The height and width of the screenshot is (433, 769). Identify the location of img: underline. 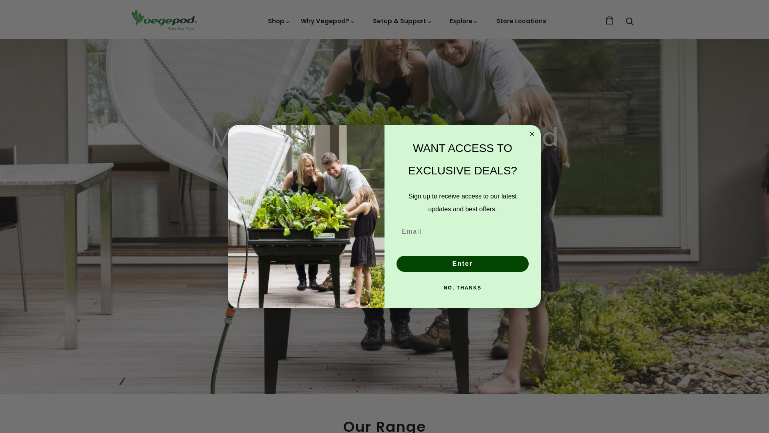
(463, 248).